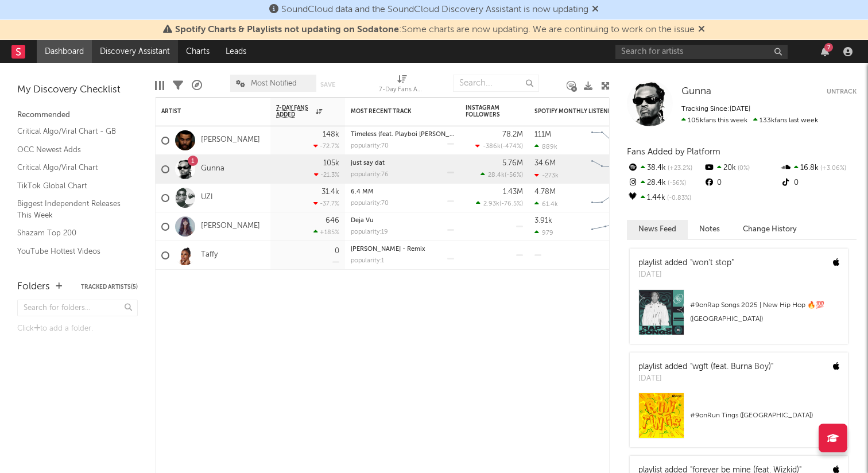  Describe the element at coordinates (369, 203) in the screenshot. I see `div: popularity: 70` at that location.